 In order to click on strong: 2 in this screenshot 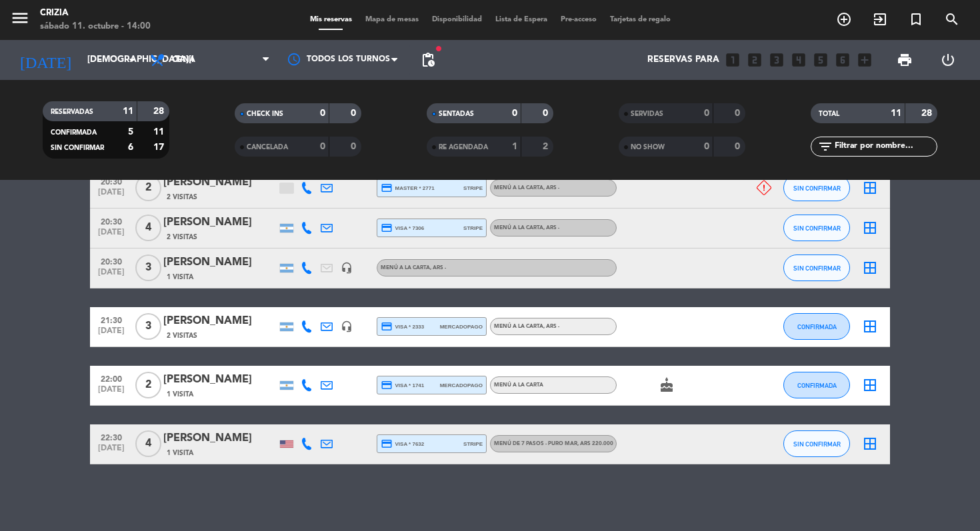, I will do `click(547, 146)`.